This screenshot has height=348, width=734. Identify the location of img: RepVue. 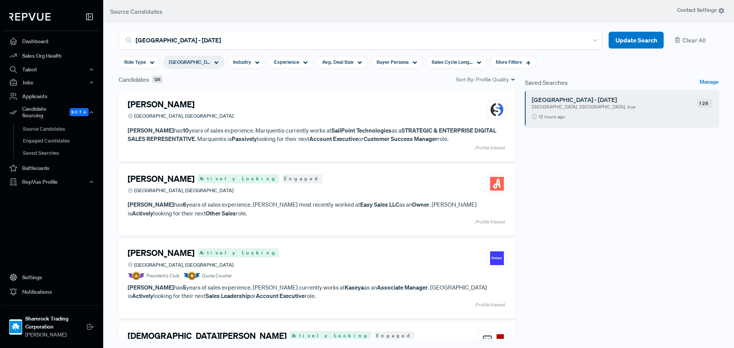
(30, 17).